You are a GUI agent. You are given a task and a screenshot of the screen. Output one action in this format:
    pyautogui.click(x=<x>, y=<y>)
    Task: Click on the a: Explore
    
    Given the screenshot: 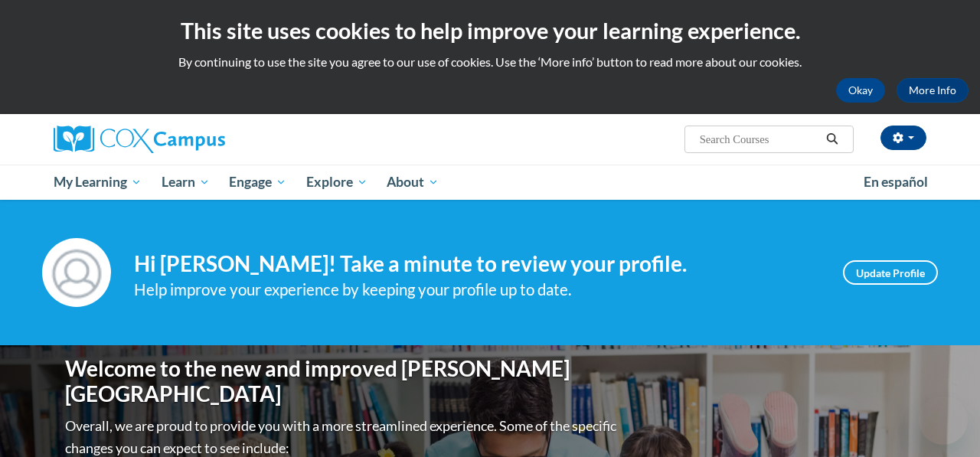 What is the action you would take?
    pyautogui.click(x=337, y=183)
    